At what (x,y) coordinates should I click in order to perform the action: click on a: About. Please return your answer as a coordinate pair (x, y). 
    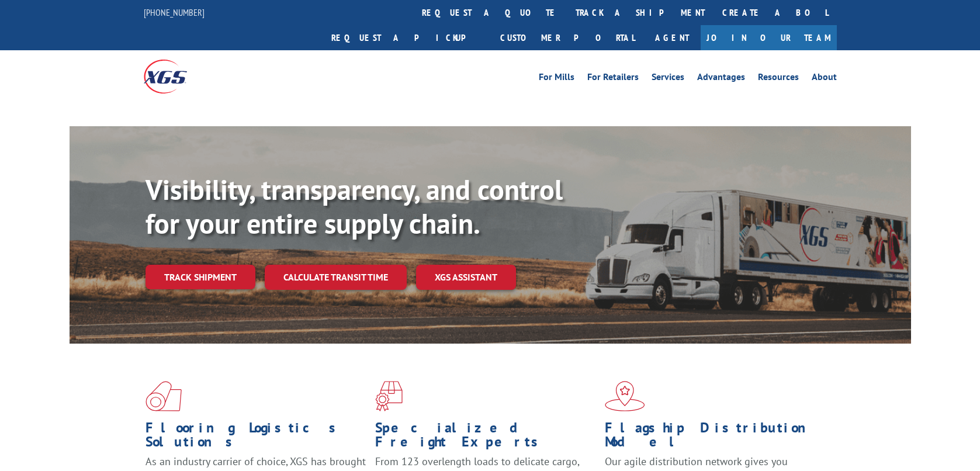
    Looking at the image, I should click on (823, 79).